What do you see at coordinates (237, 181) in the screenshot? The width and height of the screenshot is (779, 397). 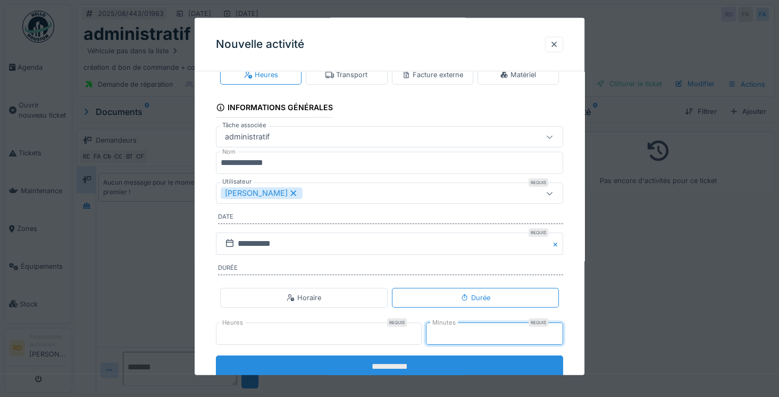 I see `label: Utilisateur` at bounding box center [237, 181].